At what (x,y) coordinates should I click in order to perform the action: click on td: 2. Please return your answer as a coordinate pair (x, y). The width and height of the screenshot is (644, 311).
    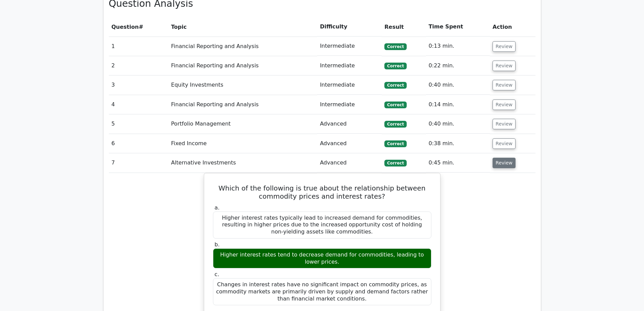
    Looking at the image, I should click on (138, 65).